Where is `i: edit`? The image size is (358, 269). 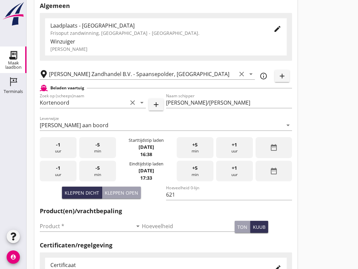
i: edit is located at coordinates (278, 29).